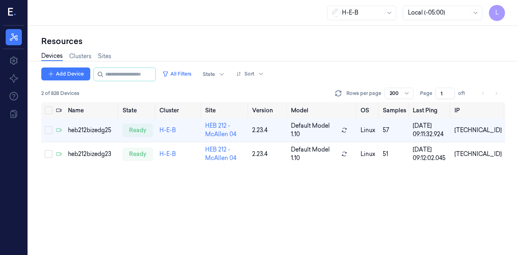 The width and height of the screenshot is (518, 255). I want to click on div: 51, so click(394, 154).